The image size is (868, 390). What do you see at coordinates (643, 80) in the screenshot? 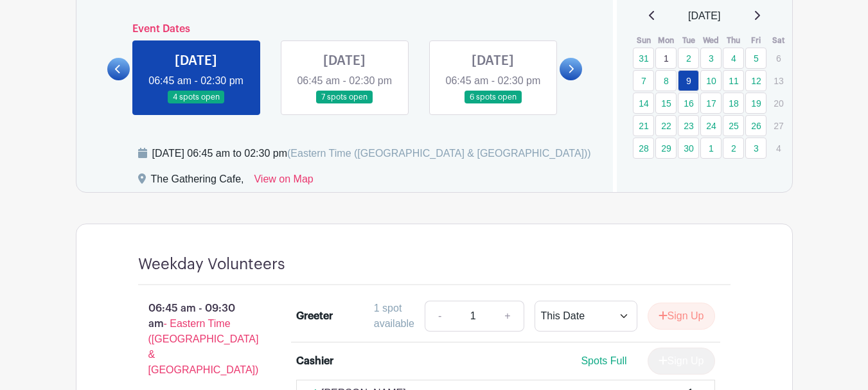
I see `a: 7` at bounding box center [643, 80].